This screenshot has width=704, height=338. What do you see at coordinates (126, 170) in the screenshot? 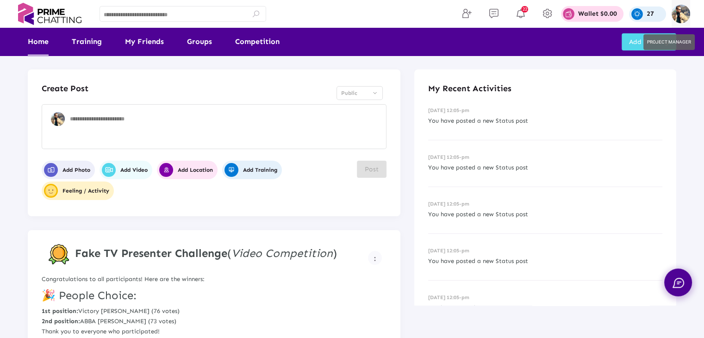
I see `button: Add Video` at bounding box center [126, 170].